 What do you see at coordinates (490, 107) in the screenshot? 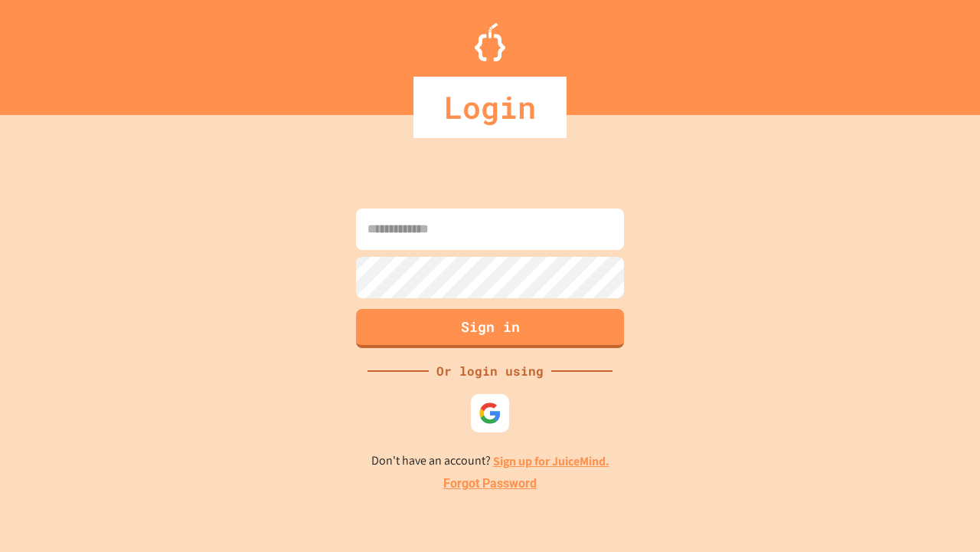
I see `div: Login` at bounding box center [490, 107].